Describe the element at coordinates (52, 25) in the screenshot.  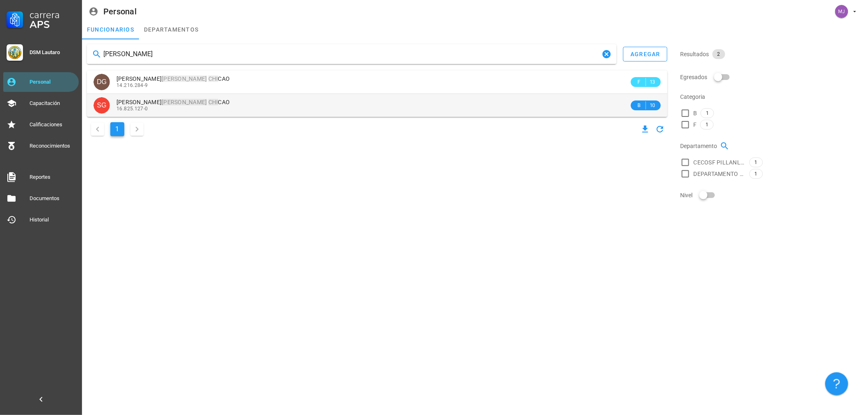
I see `div: APS` at that location.